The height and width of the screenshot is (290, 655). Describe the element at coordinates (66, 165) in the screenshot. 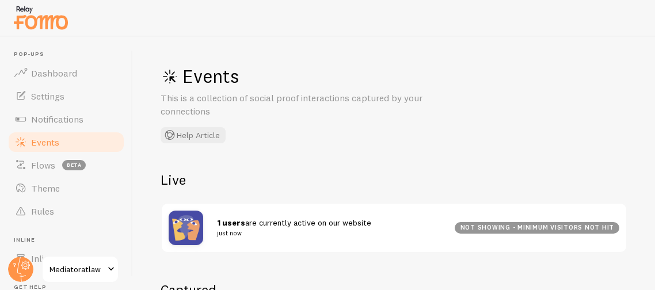

I see `a: Flows beta` at that location.